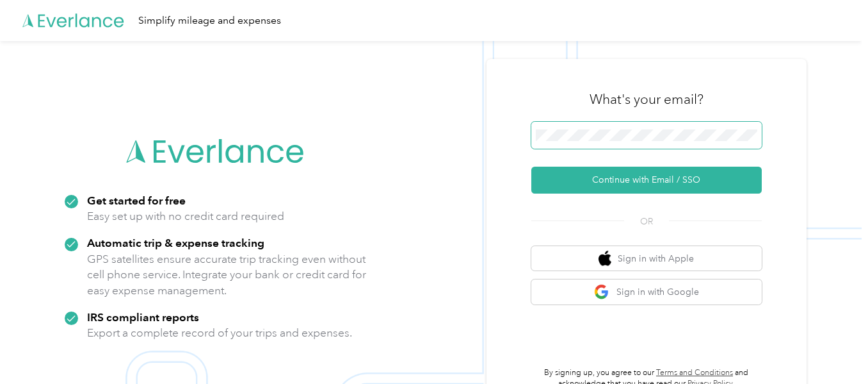 Image resolution: width=868 pixels, height=384 pixels. I want to click on a: Terms and Conditions, so click(695, 372).